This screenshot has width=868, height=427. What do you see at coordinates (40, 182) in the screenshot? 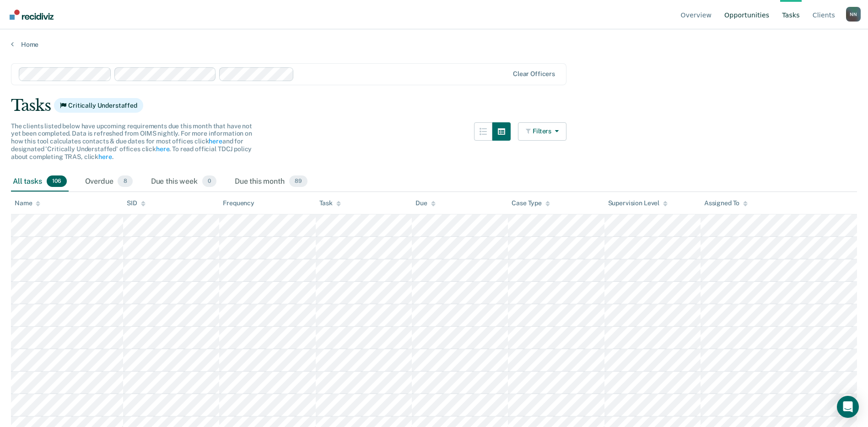
I see `div: All tasks106` at bounding box center [40, 182].